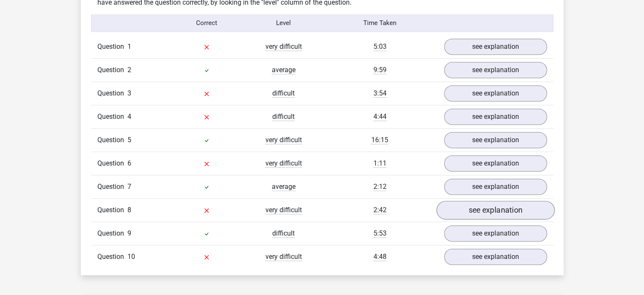  What do you see at coordinates (129, 70) in the screenshot?
I see `span: 2` at bounding box center [129, 70].